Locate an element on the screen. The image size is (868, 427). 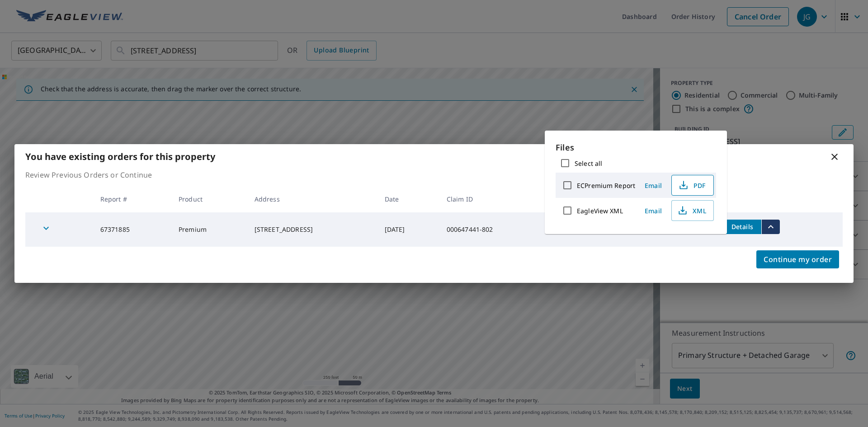
button: XML is located at coordinates (693, 210).